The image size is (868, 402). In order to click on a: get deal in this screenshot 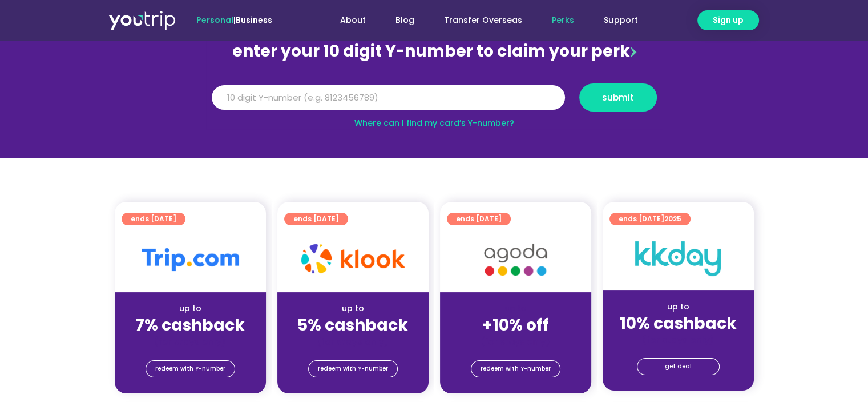, I will do `click(678, 366)`.